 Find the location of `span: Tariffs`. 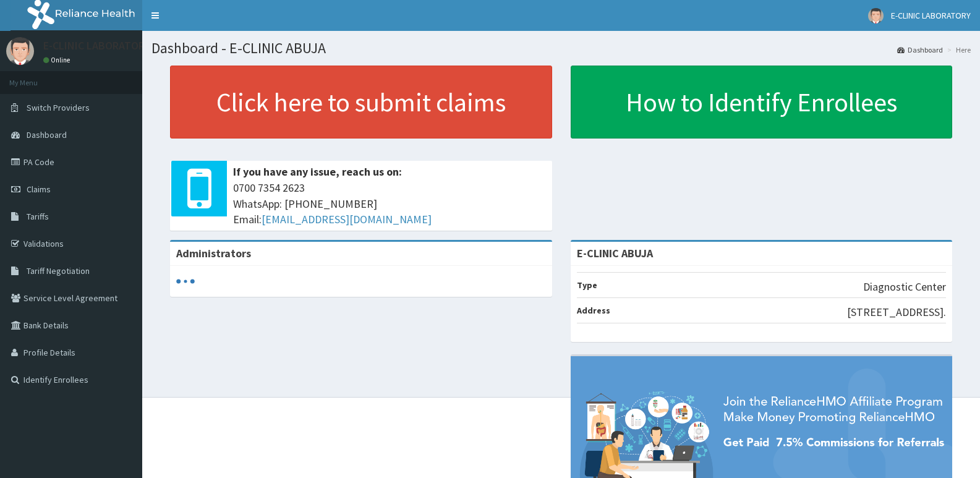

span: Tariffs is located at coordinates (38, 217).